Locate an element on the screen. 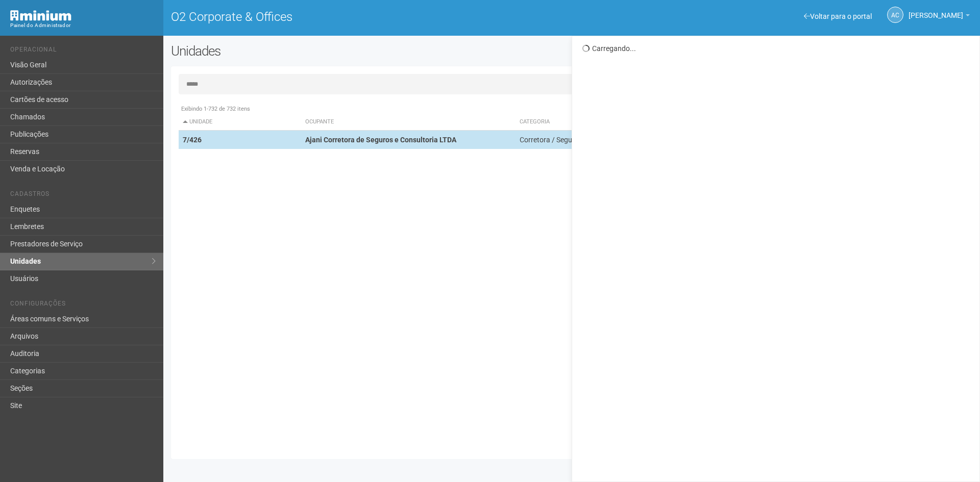  th: Ocupante: activate to sort column ascending is located at coordinates (408, 122).